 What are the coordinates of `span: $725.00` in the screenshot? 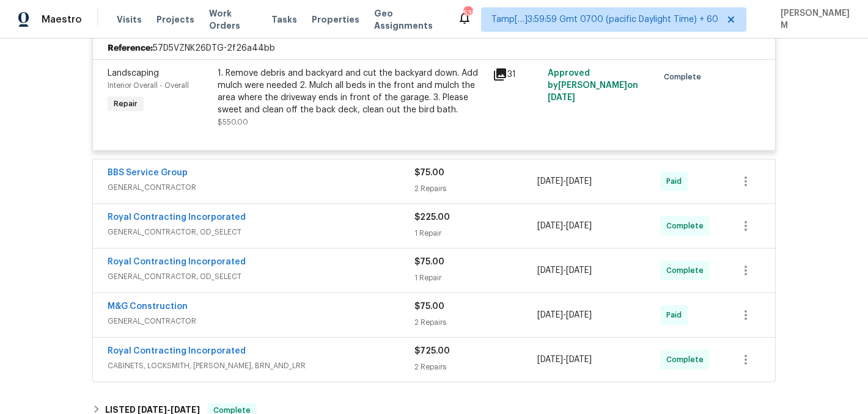 It's located at (432, 351).